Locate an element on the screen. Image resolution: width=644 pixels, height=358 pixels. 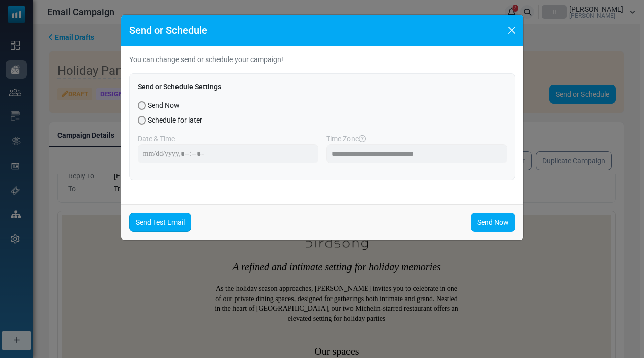
i: Time zones enable the ability to send emails to different regions of the world at their local tim... is located at coordinates (362, 139).